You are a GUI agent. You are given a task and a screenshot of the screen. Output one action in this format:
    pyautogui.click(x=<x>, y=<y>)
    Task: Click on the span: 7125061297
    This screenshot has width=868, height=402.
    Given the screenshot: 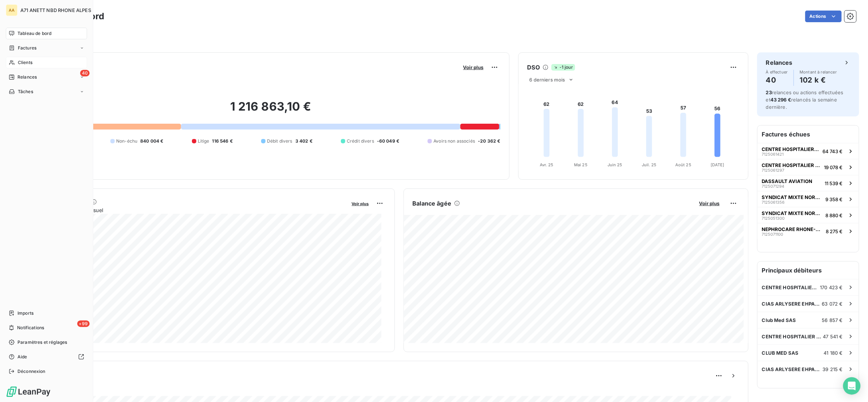 What is the action you would take?
    pyautogui.click(x=773, y=171)
    